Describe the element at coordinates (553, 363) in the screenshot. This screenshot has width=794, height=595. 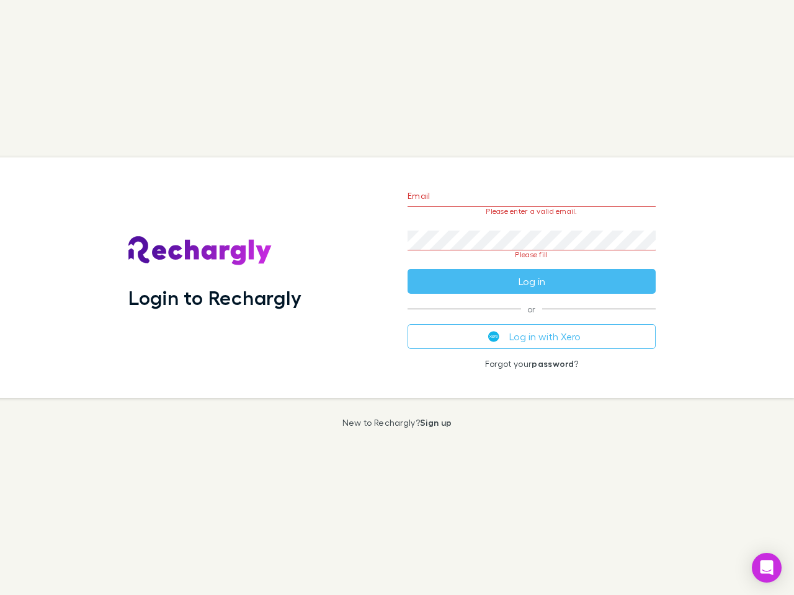
I see `a: password` at that location.